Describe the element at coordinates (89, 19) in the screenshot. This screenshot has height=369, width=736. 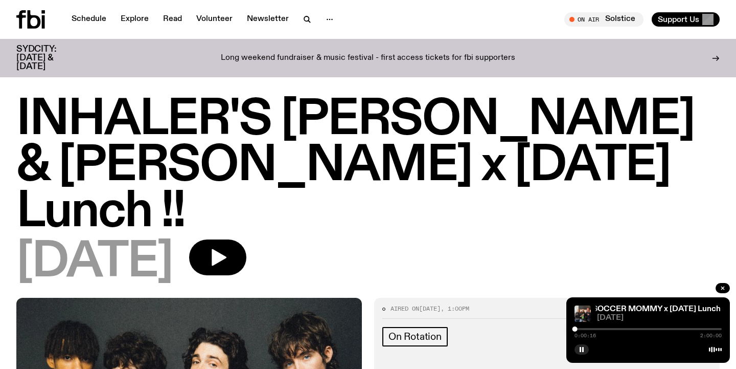
I see `a: Schedule` at that location.